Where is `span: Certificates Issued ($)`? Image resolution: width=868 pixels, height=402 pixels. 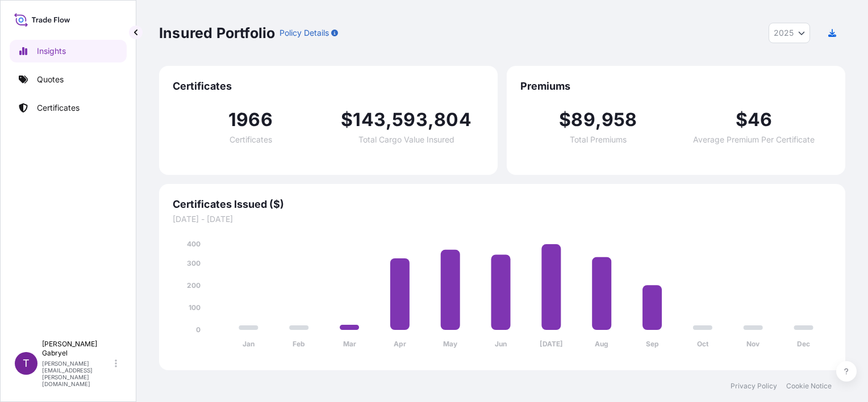 span: Certificates Issued ($) is located at coordinates (502, 205).